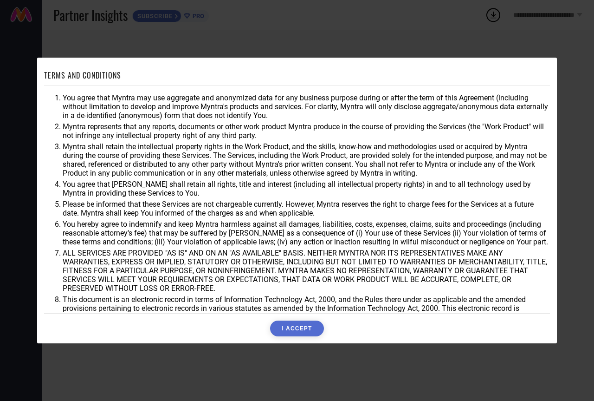 The height and width of the screenshot is (401, 594). Describe the element at coordinates (306, 233) in the screenshot. I see `li: You hereby agree to indemnify and keep Myntra harmless against all damages, liabilities, costs, e...` at that location.